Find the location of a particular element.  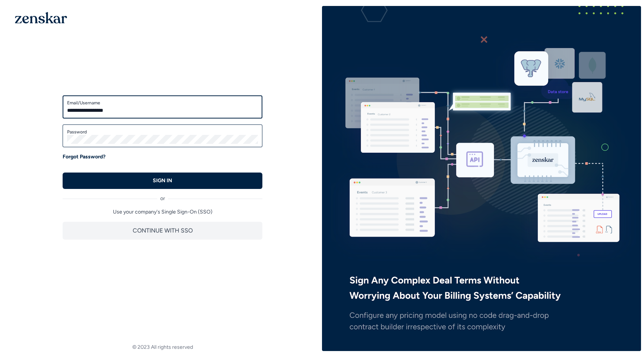

button: CONTINUE WITH SSO is located at coordinates (163, 231).